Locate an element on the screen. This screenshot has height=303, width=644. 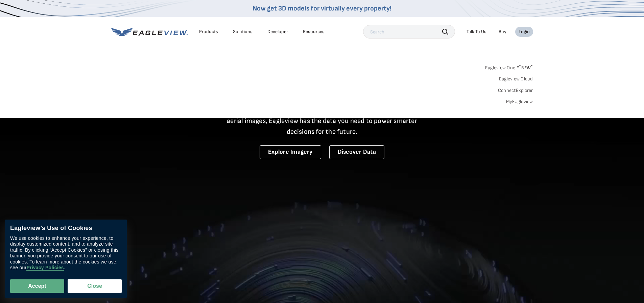
a: Explore Imagery is located at coordinates (290, 152).